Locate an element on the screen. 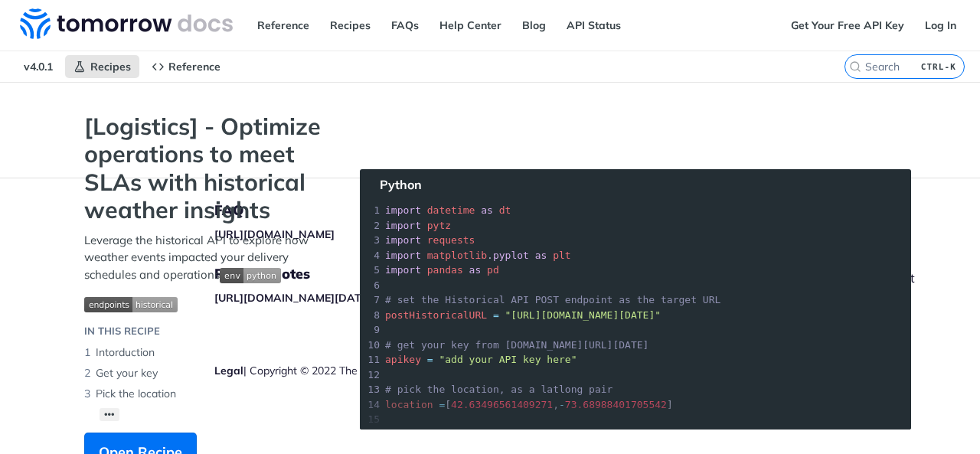 The width and height of the screenshot is (980, 454). span: Recipes is located at coordinates (111, 67).